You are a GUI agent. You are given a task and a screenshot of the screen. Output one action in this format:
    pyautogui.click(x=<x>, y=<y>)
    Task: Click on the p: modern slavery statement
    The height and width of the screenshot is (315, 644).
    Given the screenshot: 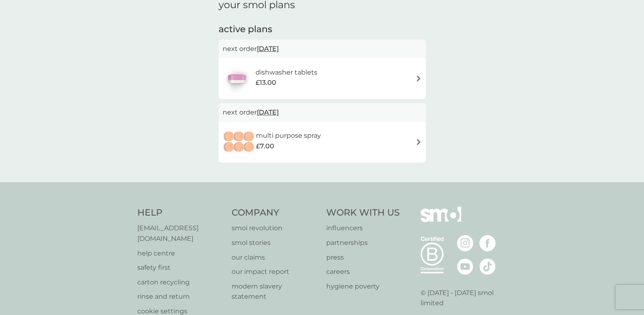 What is the action you would take?
    pyautogui.click(x=275, y=291)
    